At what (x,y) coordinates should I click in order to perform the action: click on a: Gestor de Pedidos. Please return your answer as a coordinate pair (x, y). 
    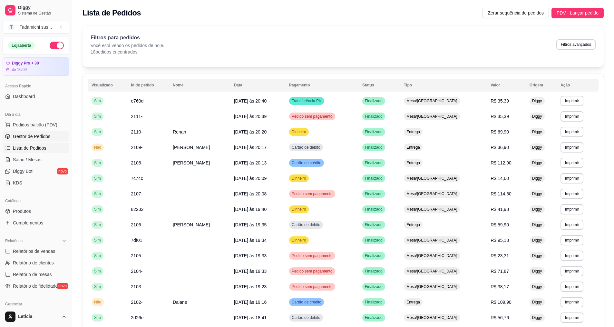
    Looking at the image, I should click on (36, 136).